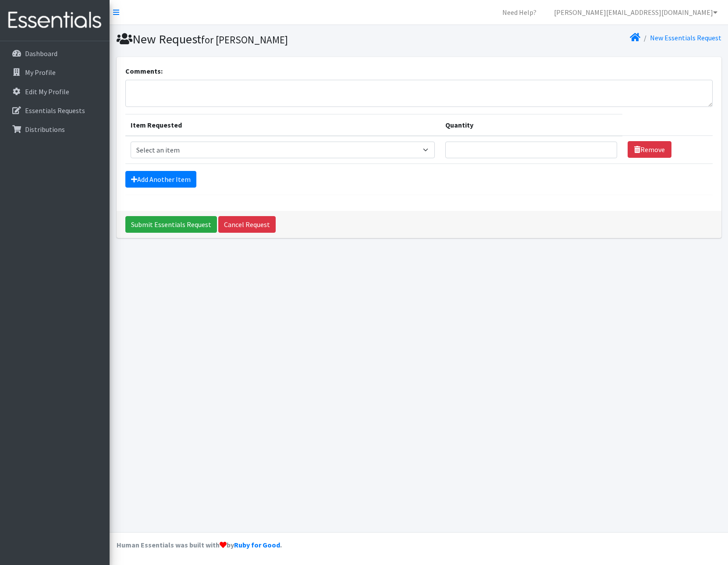 The height and width of the screenshot is (565, 728). Describe the element at coordinates (47, 92) in the screenshot. I see `p: Edit My Profile` at that location.